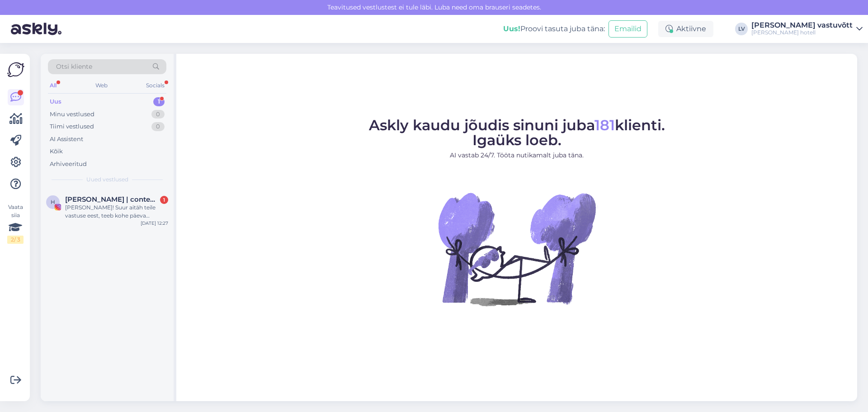  What do you see at coordinates (155, 85) in the screenshot?
I see `div: Socials` at bounding box center [155, 85].